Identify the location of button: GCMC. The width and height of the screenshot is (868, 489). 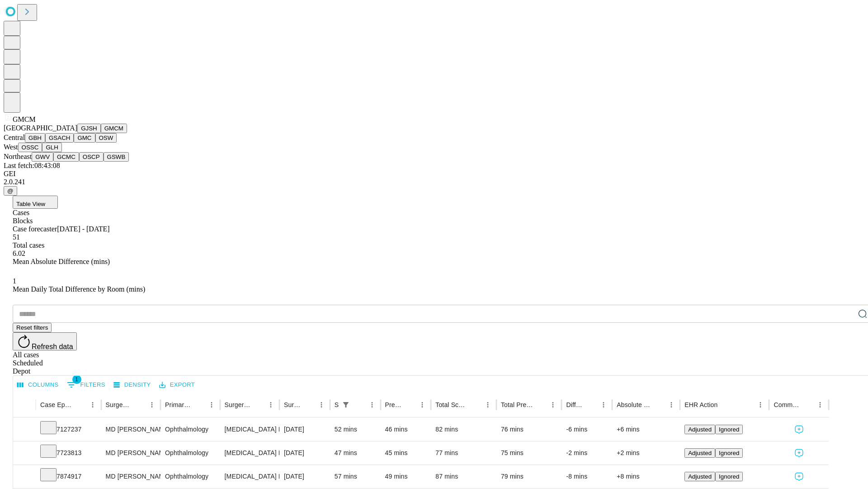
(66, 157).